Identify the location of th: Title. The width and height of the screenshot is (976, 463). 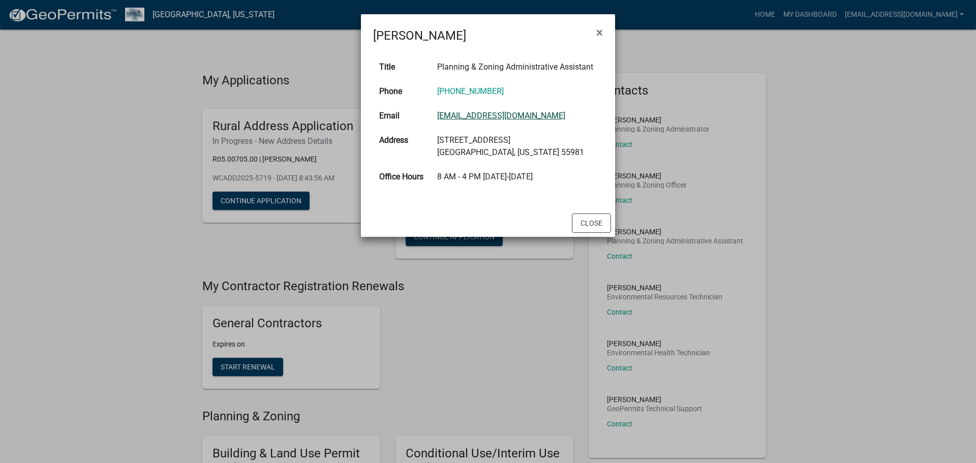
(402, 67).